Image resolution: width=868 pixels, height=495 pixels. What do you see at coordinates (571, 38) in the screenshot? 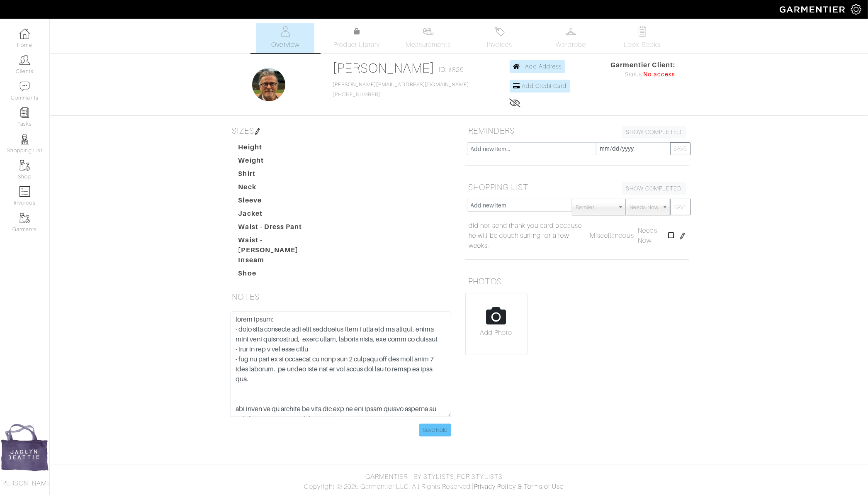
I see `a: Wardrobe` at bounding box center [571, 38].